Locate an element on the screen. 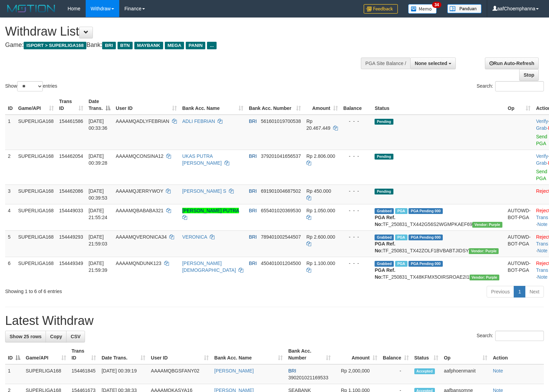 The image size is (549, 392). span: 154462086 is located at coordinates (71, 191).